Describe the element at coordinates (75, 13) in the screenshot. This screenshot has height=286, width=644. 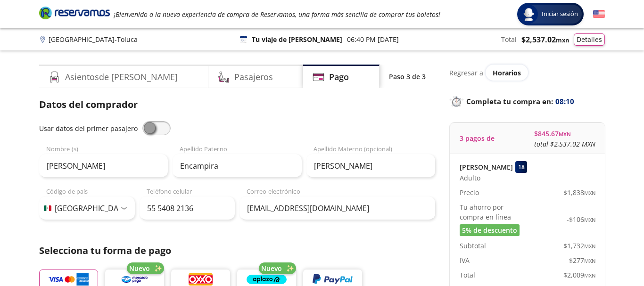
I see `i: Brand Logo` at that location.